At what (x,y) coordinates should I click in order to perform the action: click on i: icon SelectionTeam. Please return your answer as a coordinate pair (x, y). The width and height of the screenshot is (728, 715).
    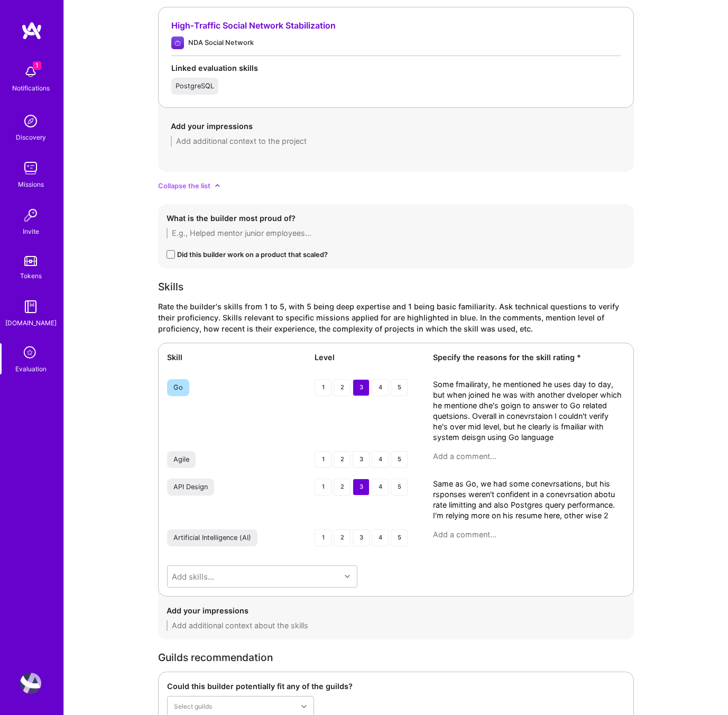
    Looking at the image, I should click on (31, 354).